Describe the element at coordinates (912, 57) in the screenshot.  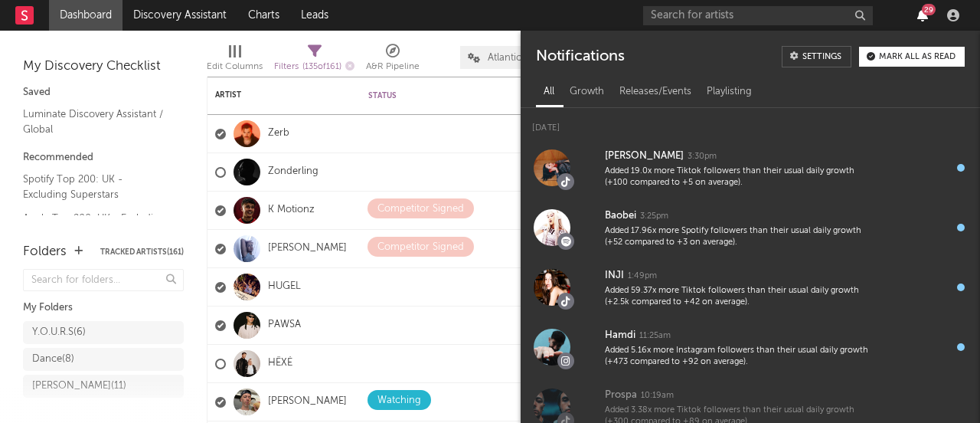
I see `button: Mark all as read` at that location.